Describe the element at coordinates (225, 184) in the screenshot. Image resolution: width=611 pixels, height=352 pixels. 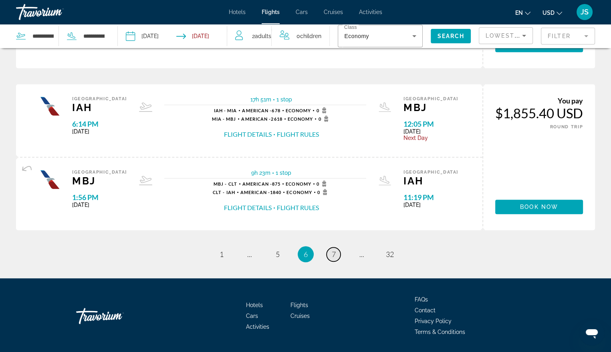
I see `span: MBJ - CLT` at that location.